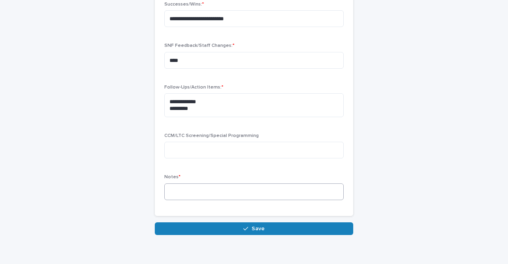 Image resolution: width=508 pixels, height=264 pixels. I want to click on span: Successes/Wins:, so click(184, 4).